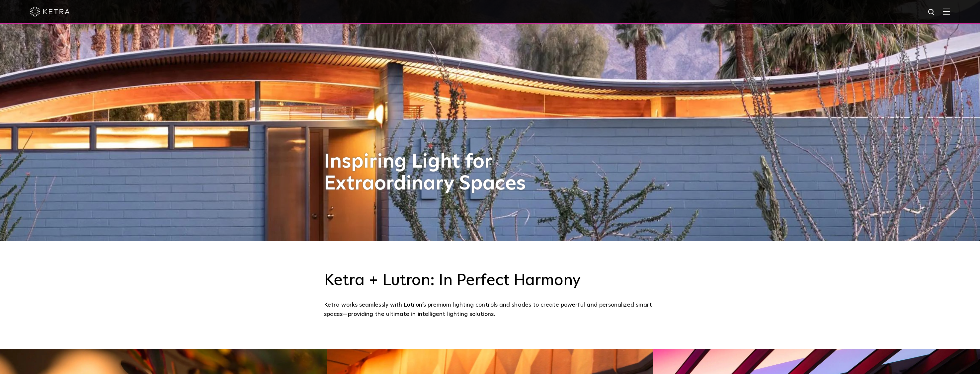 The image size is (980, 374). Describe the element at coordinates (932, 12) in the screenshot. I see `img: search icon` at that location.